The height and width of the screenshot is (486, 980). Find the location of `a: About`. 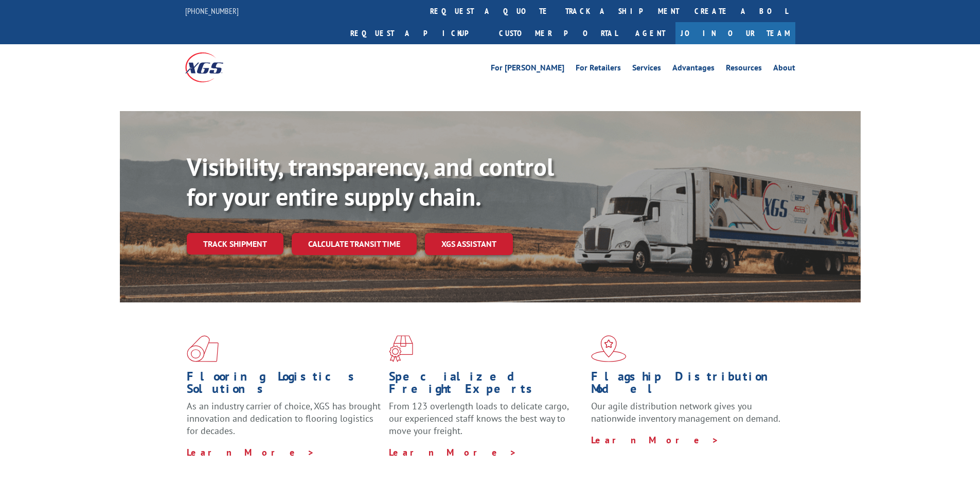

a: About is located at coordinates (784, 70).